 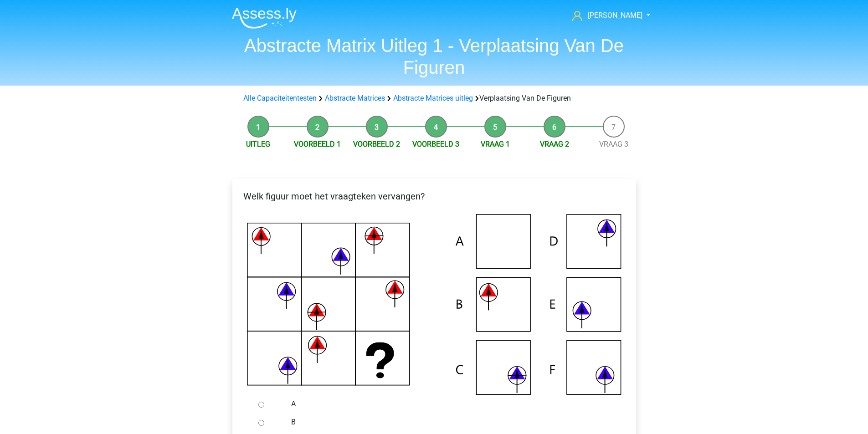 I want to click on a: Voorbeeld 1, so click(x=317, y=144).